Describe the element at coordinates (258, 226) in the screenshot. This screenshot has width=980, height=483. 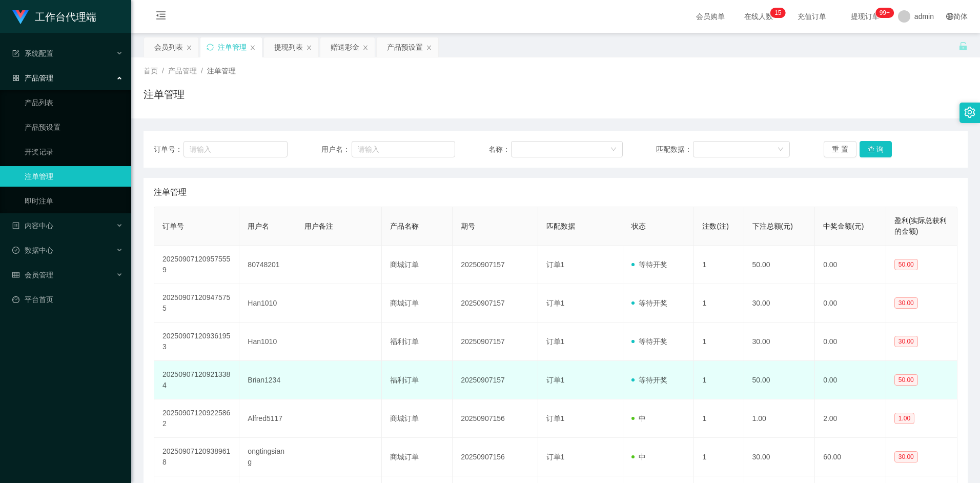
I see `span: 用户名` at that location.